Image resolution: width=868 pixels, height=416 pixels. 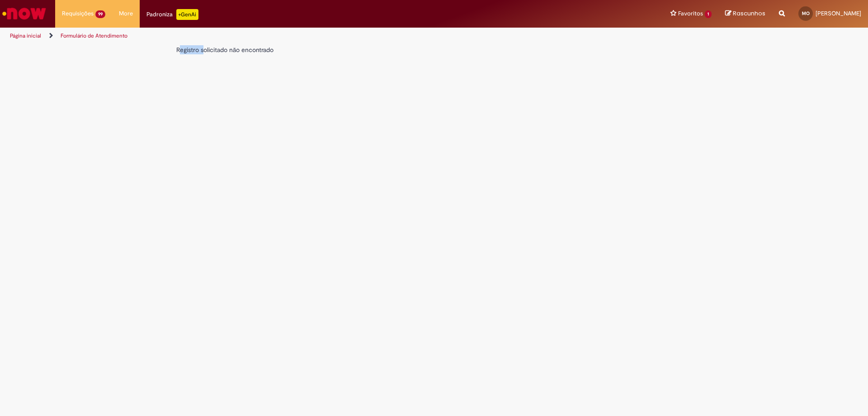 What do you see at coordinates (745, 13) in the screenshot?
I see `a: Rascunhos` at bounding box center [745, 13].